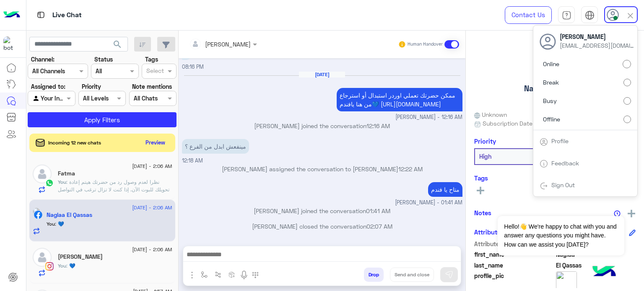  What do you see at coordinates (49, 183) in the screenshot?
I see `img: WhatsApp` at bounding box center [49, 183].